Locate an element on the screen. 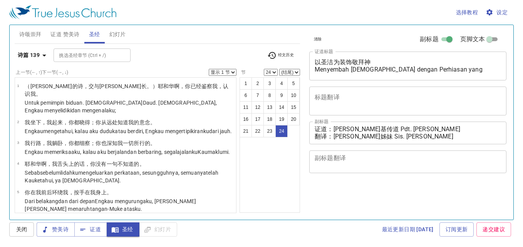 The image size is (523, 247). button: 22 is located at coordinates (258, 131).